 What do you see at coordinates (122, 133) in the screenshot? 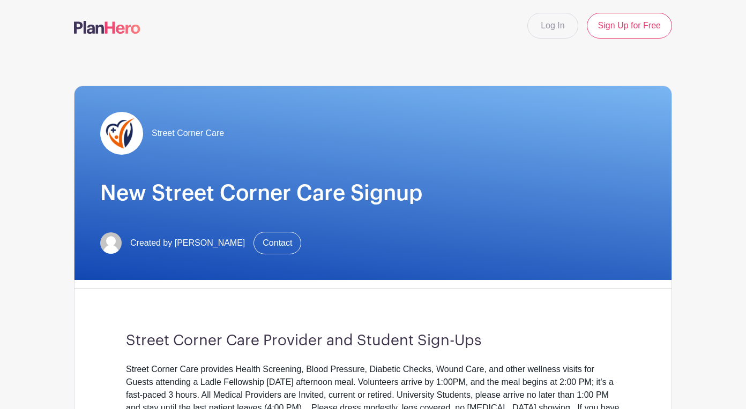
I see `img: SCC%20PlanHero.png` at bounding box center [122, 133].